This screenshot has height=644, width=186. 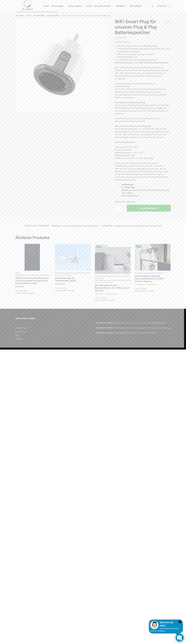 I want to click on a: 1051705 PSASGSMARTPLUG Plenti Solar ASGOFT WiFi Smart Plug fuer StorCube ASE 1000 Batteriespeiche..., so click(x=62, y=66).